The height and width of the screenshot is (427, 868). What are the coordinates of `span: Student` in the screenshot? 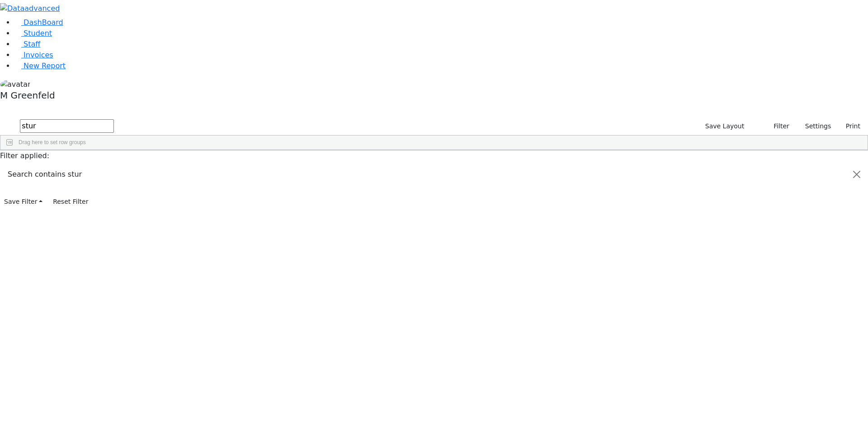 It's located at (38, 33).